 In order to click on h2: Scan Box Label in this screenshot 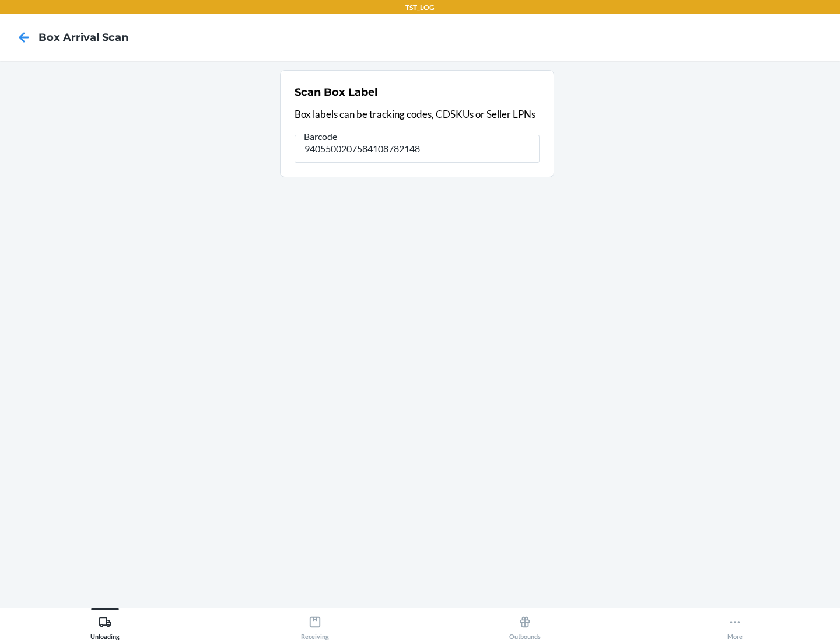, I will do `click(336, 93)`.